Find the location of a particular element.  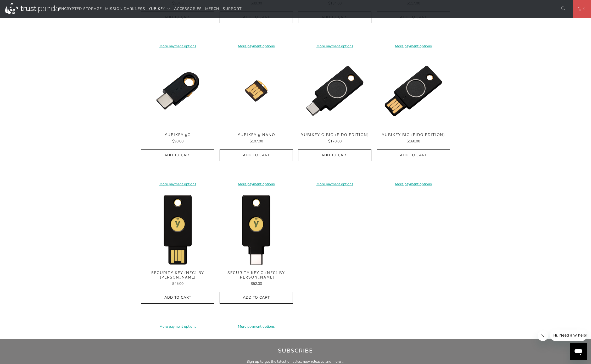

a: YubiKey C Bio (FIDO Edition) - Trust Panda YubiKey C Bio (FIDO Edition) - Trust Panda is located at coordinates (335, 91).